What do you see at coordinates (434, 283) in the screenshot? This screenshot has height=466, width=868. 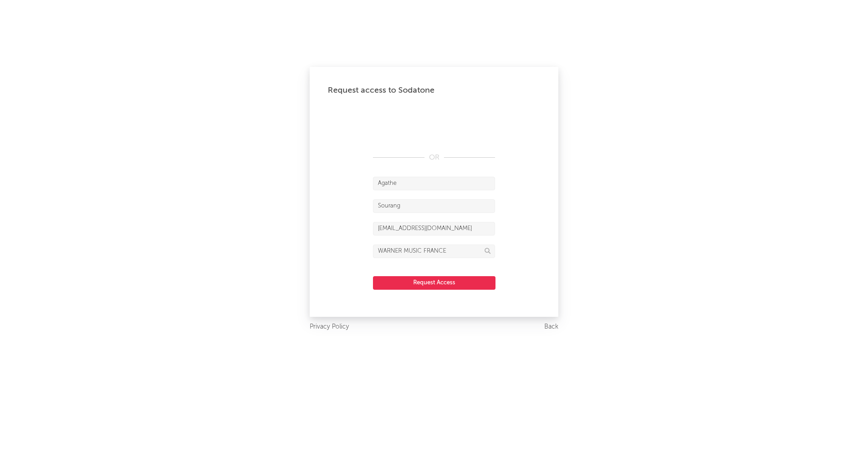 I see `button: Request Access` at bounding box center [434, 283].